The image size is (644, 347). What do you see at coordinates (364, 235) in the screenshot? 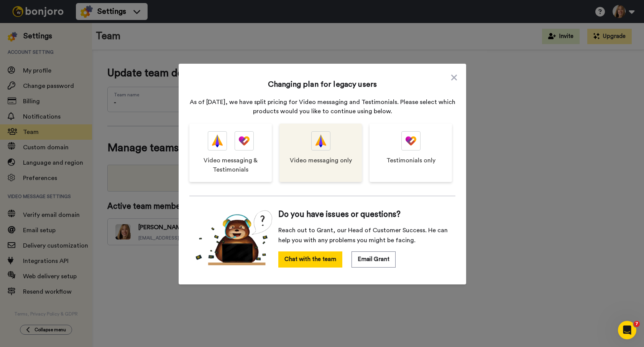
I see `span: Reach out to Grant, our Head of Customer Success. He can help you with any problems you might be ...` at bounding box center [364, 235].